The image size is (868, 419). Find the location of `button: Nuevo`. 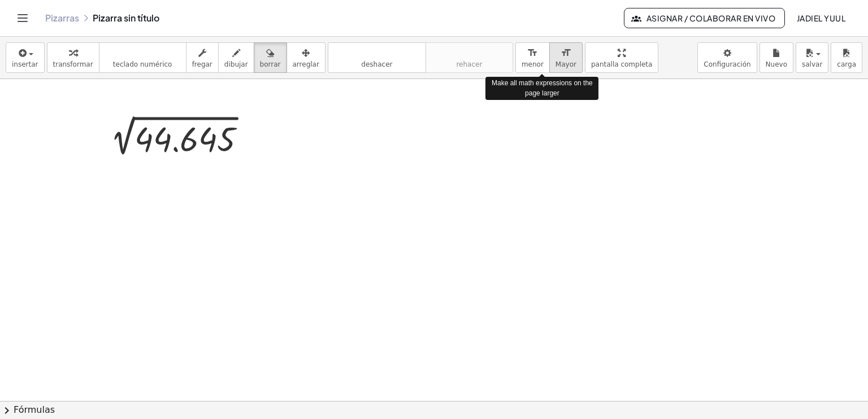

button: Nuevo is located at coordinates (776, 58).